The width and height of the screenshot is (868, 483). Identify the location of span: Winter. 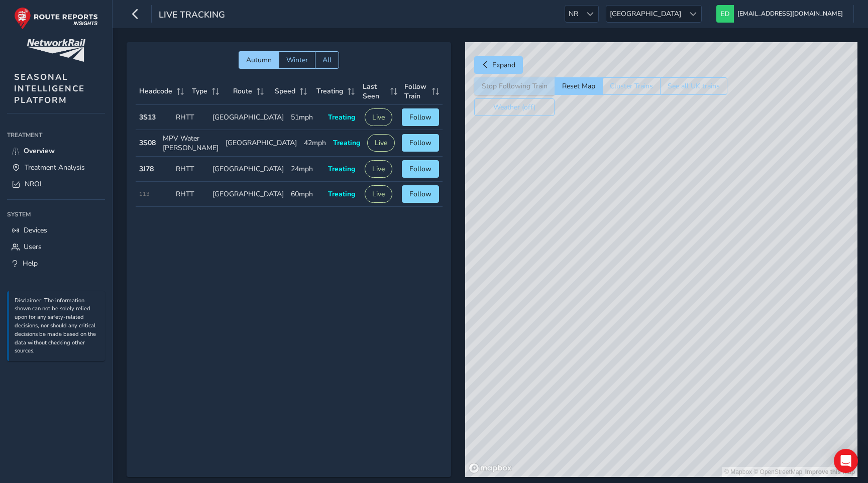
(296, 59).